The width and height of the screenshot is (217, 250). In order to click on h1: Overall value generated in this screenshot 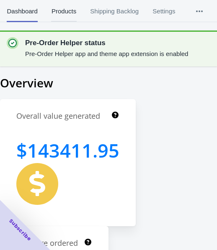, I will do `click(58, 116)`.